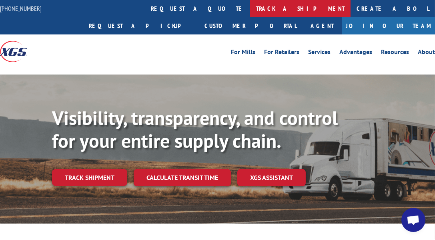 The width and height of the screenshot is (435, 240). What do you see at coordinates (282, 53) in the screenshot?
I see `a: For Retailers` at bounding box center [282, 53].